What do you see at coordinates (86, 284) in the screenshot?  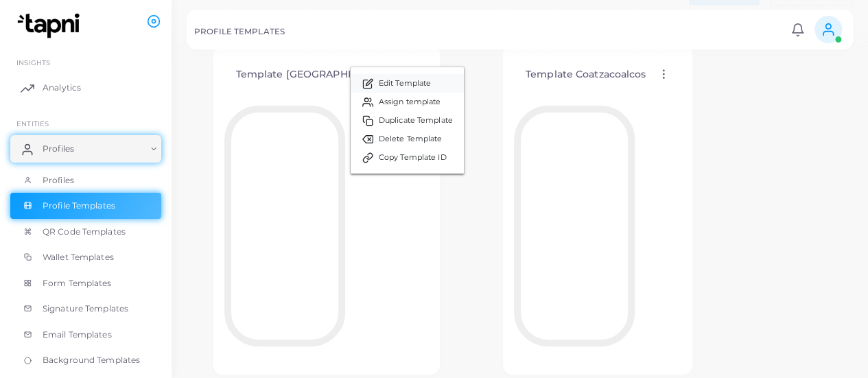 I see `a: Form Templates` at bounding box center [86, 284].